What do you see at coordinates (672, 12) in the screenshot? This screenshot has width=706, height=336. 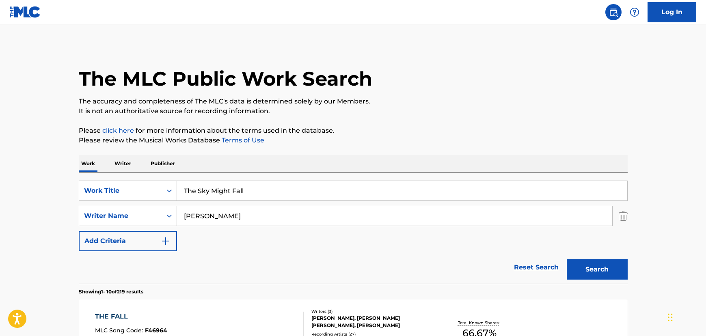 I see `a: Log In` at bounding box center [672, 12].